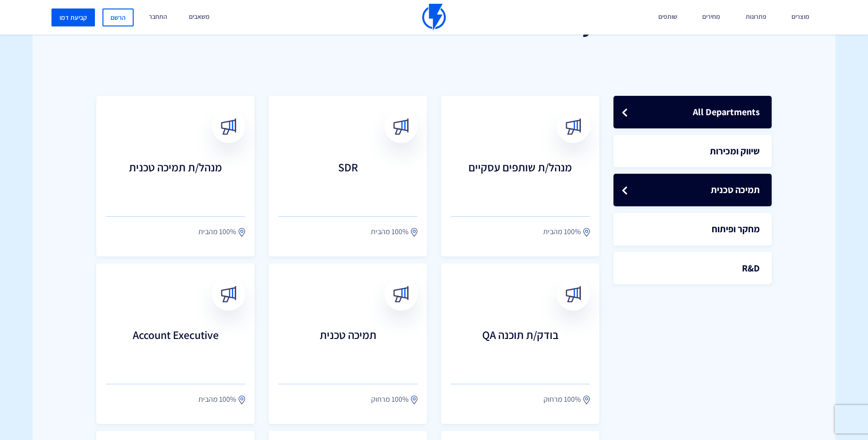 This screenshot has height=440, width=868. Describe the element at coordinates (693, 112) in the screenshot. I see `a: All Departments` at that location.